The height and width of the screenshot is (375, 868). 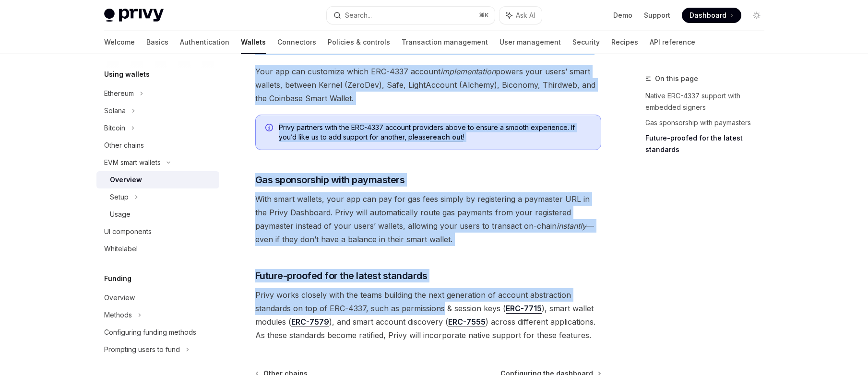 I want to click on span: Dashboard, so click(x=707, y=15).